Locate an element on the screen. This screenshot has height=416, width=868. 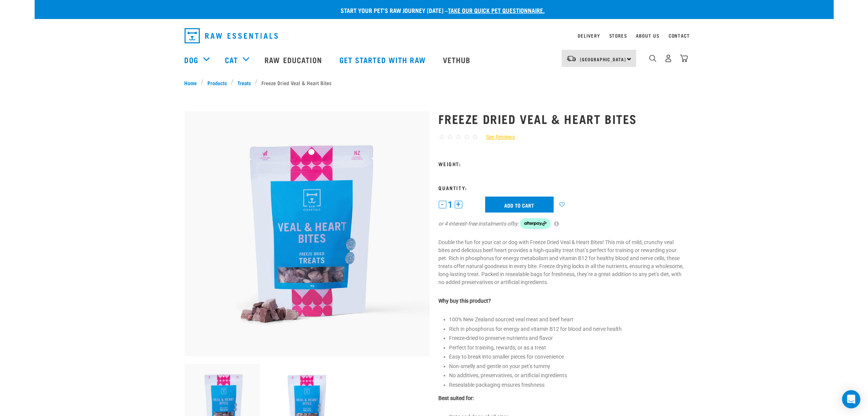
img: home-icon-1@2x.png is located at coordinates (653, 58).